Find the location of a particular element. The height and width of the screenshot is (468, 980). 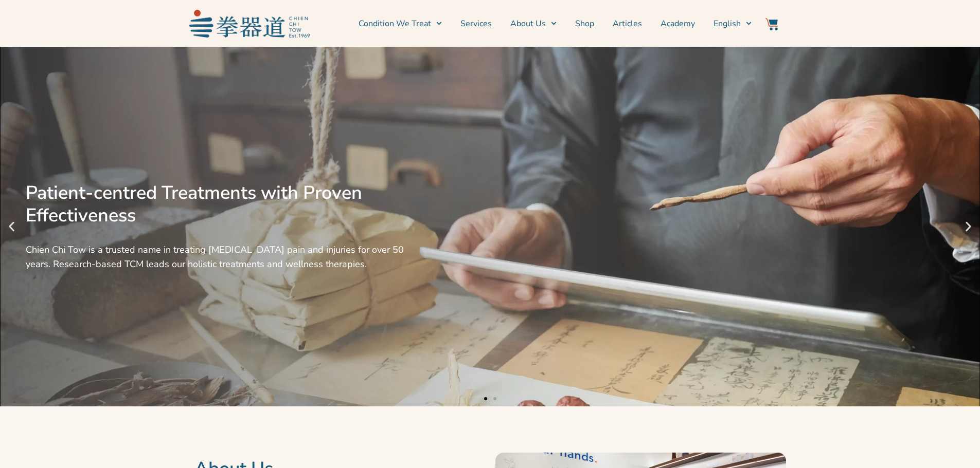

a: Articles is located at coordinates (627, 24).